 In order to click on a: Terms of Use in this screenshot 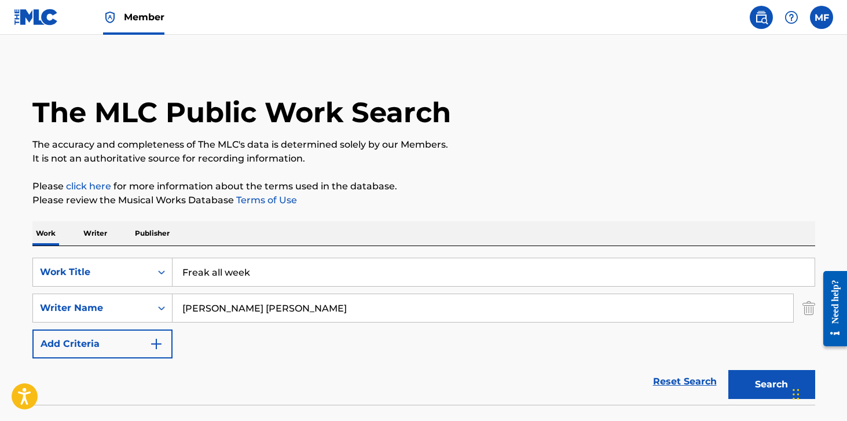, I will do `click(265, 200)`.